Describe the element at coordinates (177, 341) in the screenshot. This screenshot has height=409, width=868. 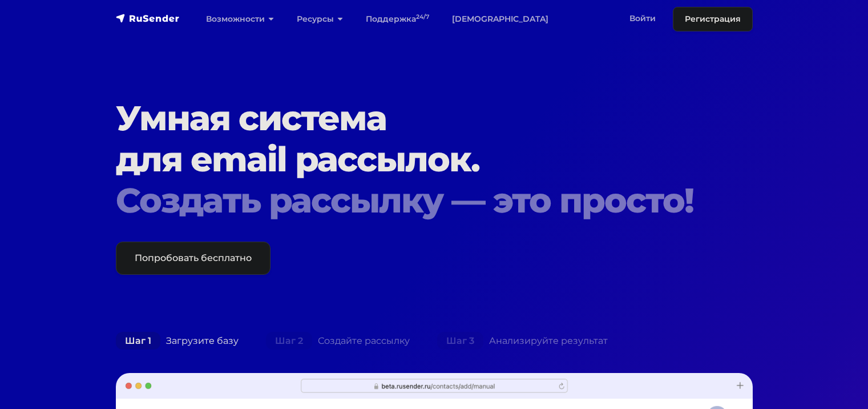
I see `div: Загрузите базу` at that location.